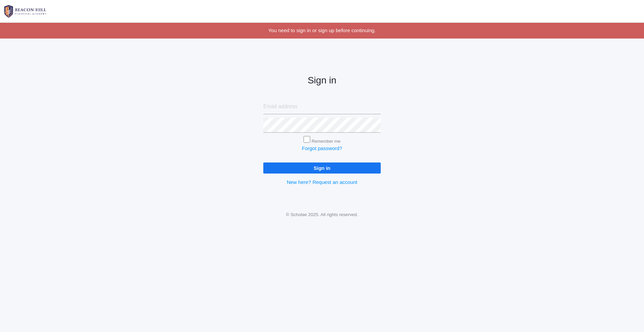 This screenshot has height=332, width=644. Describe the element at coordinates (322, 182) in the screenshot. I see `a: New here? Request an account` at that location.